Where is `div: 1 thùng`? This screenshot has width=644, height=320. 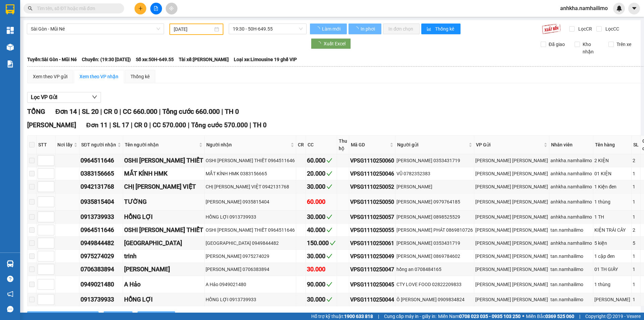
div: 1 thùng is located at coordinates (612, 202).